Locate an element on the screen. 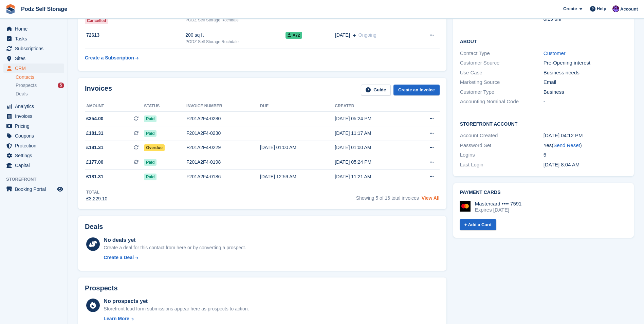 The height and width of the screenshot is (324, 644). span: Sites is located at coordinates (35, 58).